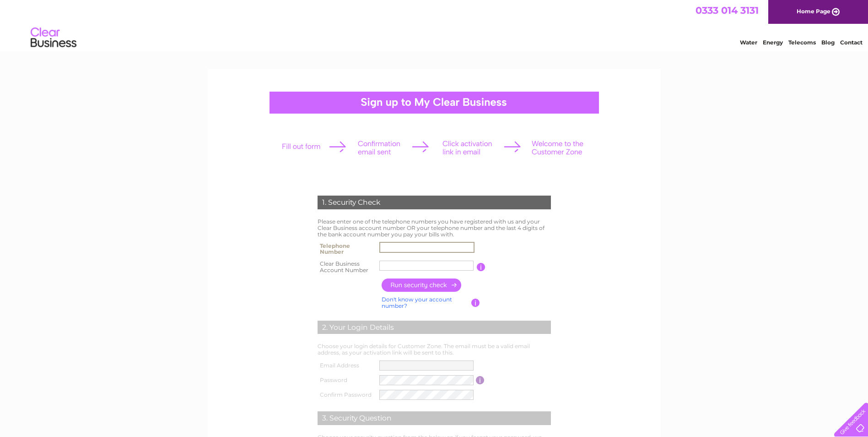  Describe the element at coordinates (434, 228) in the screenshot. I see `td: Please enter one of the telephone numbers you have registered with us and your Clear Business acc...` at that location.